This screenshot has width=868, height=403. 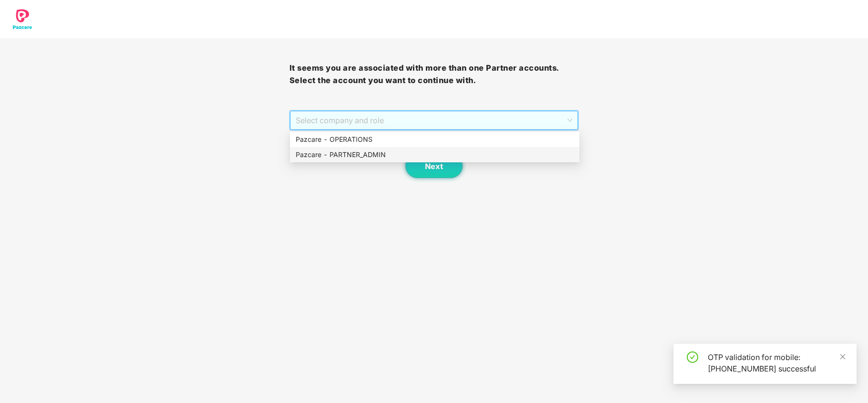 What do you see at coordinates (434, 166) in the screenshot?
I see `button: Next` at bounding box center [434, 166].